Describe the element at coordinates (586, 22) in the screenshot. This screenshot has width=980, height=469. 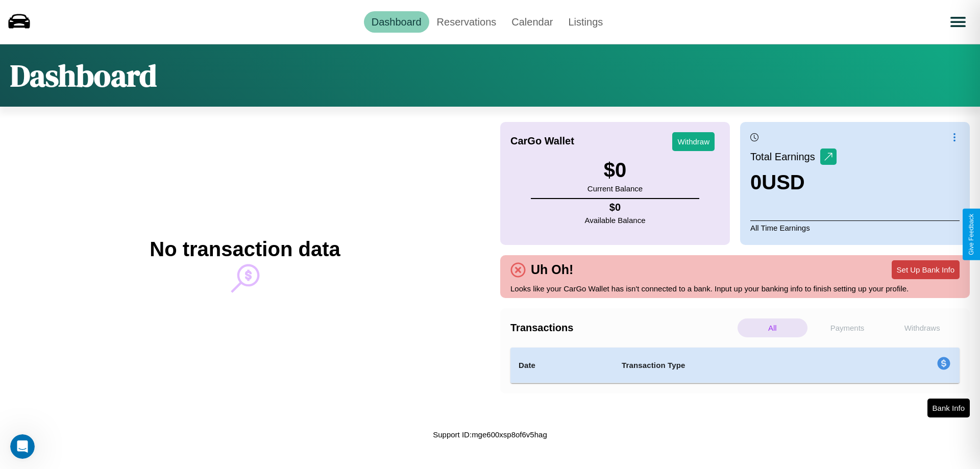
I see `a: Listings` at that location.